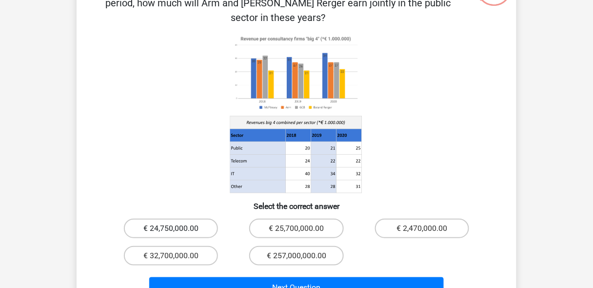 This screenshot has width=593, height=288. What do you see at coordinates (296, 202) in the screenshot?
I see `h6: Select the correct answer` at bounding box center [296, 202].